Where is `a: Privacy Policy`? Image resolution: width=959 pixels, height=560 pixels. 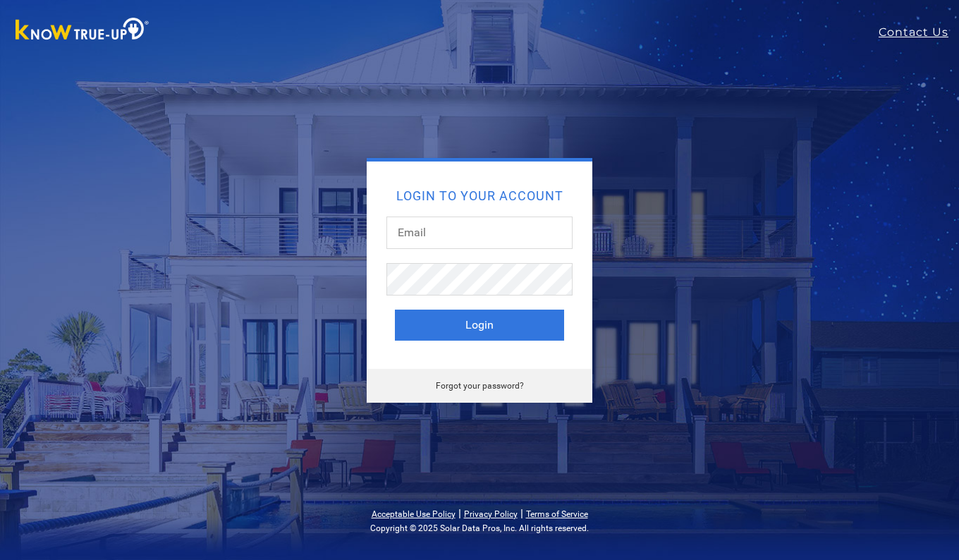 a: Privacy Policy is located at coordinates (490, 514).